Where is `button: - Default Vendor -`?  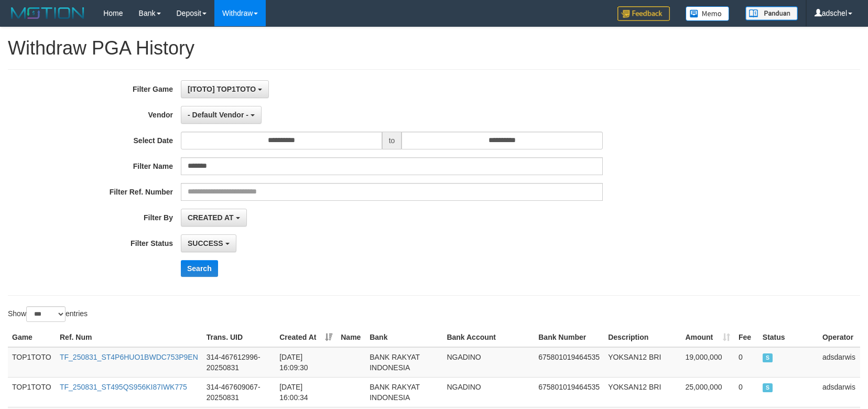
button: - Default Vendor - is located at coordinates (221, 115).